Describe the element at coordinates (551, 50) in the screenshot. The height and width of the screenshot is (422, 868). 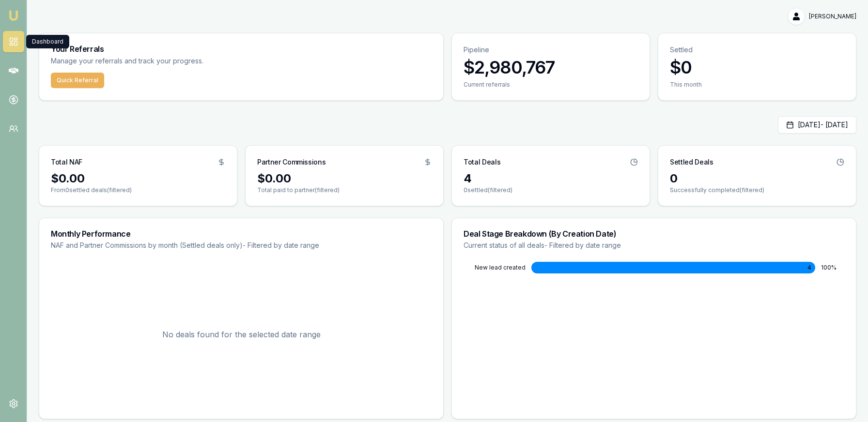
I see `p: Pipeline` at that location.